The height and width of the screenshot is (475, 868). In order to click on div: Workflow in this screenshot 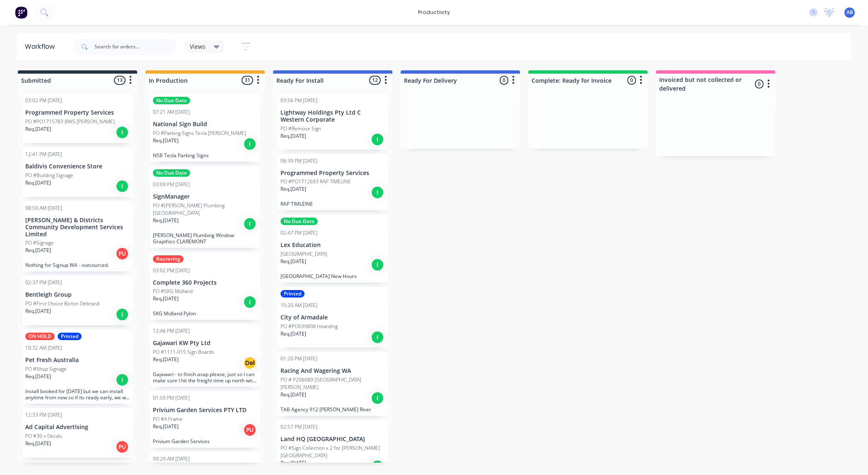, I will do `click(42, 47)`.